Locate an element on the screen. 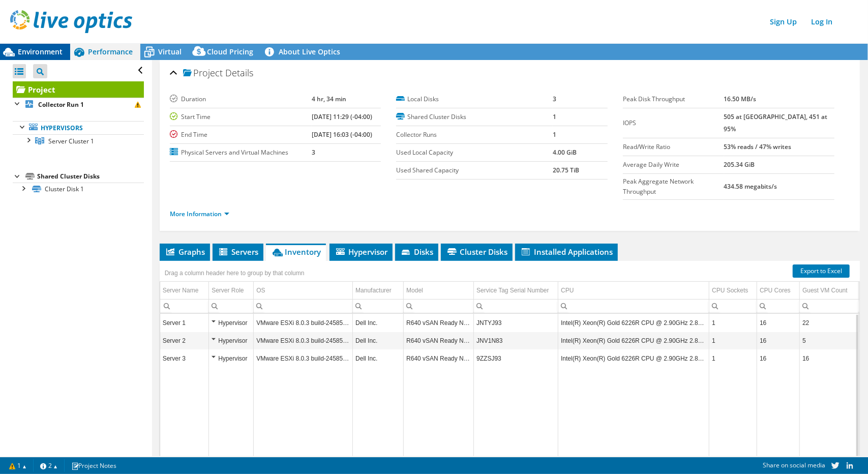  b: 53% reads / 47% writes is located at coordinates (758, 147).